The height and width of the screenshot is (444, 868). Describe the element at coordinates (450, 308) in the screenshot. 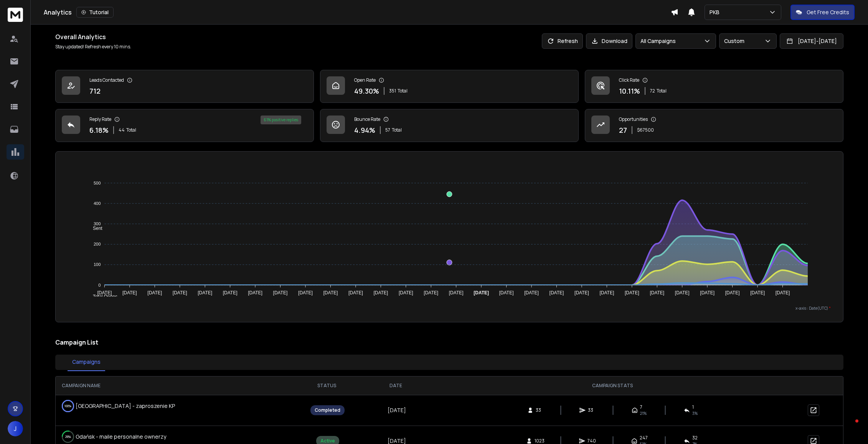

I see `p: x-axis : Date(UTC)` at that location.